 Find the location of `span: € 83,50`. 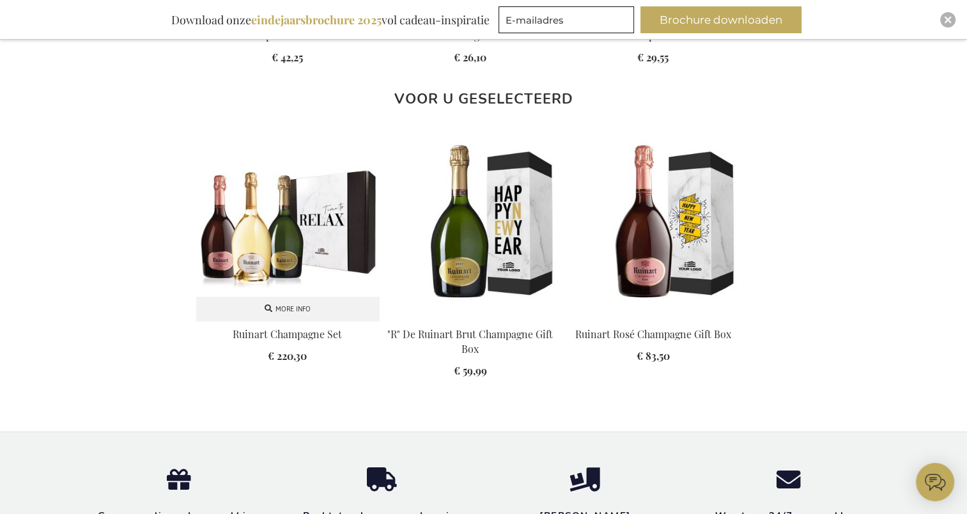

span: € 83,50 is located at coordinates (653, 356).